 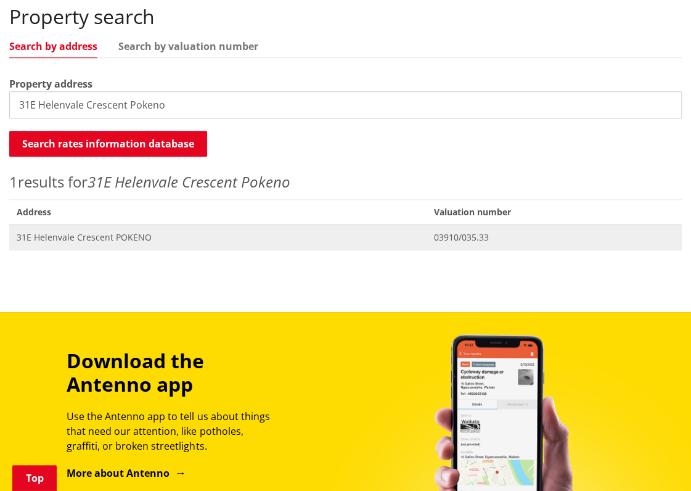 What do you see at coordinates (188, 46) in the screenshot?
I see `a: Search by valuation number` at bounding box center [188, 46].